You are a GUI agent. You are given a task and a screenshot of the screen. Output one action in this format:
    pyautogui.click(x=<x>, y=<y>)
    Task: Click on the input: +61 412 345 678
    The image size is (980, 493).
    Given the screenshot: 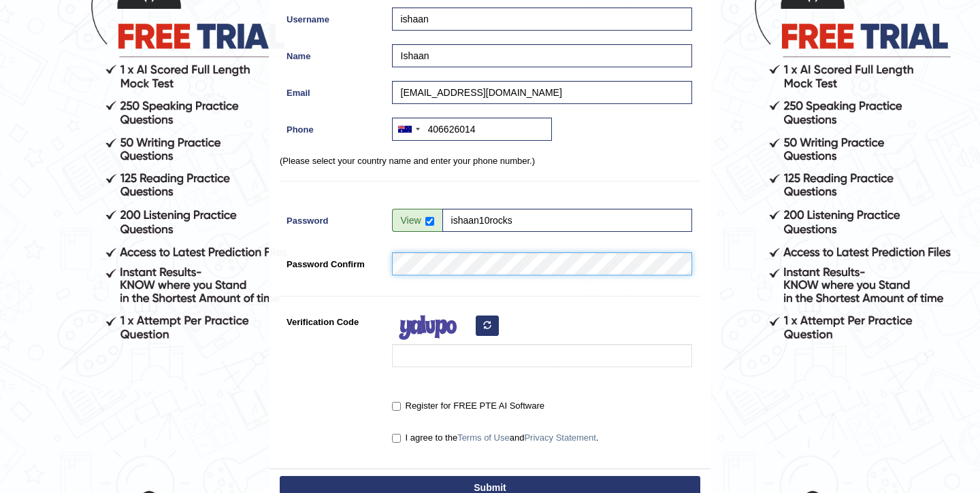 What is the action you would take?
    pyautogui.click(x=471, y=129)
    